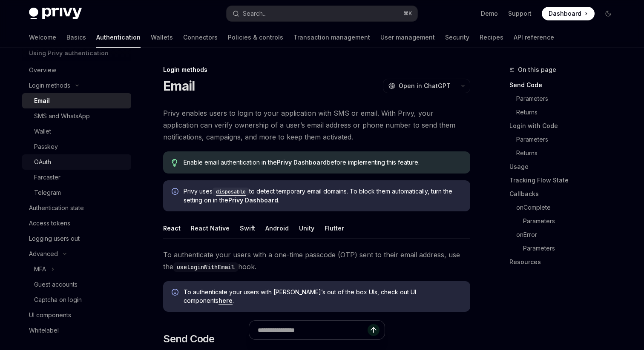  What do you see at coordinates (248, 228) in the screenshot?
I see `div: Swift` at bounding box center [248, 228].